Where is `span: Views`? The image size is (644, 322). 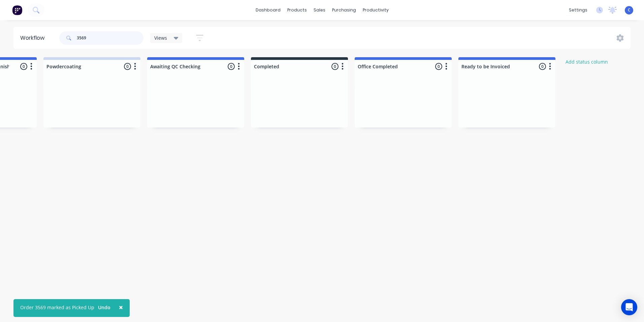 span: Views is located at coordinates (161, 38).